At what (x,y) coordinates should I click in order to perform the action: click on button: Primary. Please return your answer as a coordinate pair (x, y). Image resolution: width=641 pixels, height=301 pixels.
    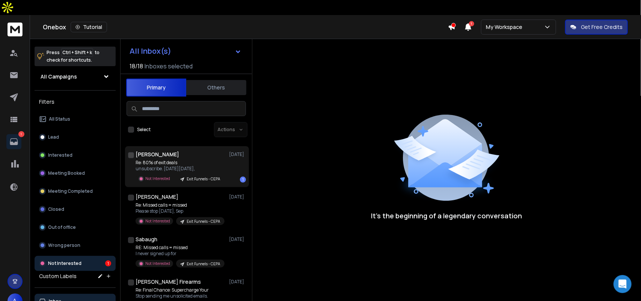
    Looking at the image, I should click on (156, 88).